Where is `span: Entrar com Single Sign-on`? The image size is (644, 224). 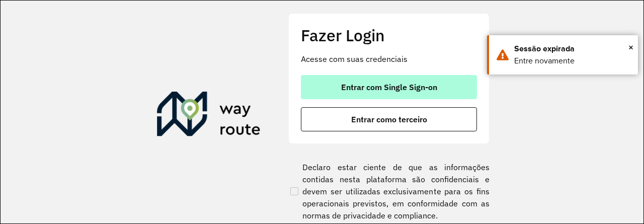
span: Entrar com Single Sign-on is located at coordinates (389, 87).